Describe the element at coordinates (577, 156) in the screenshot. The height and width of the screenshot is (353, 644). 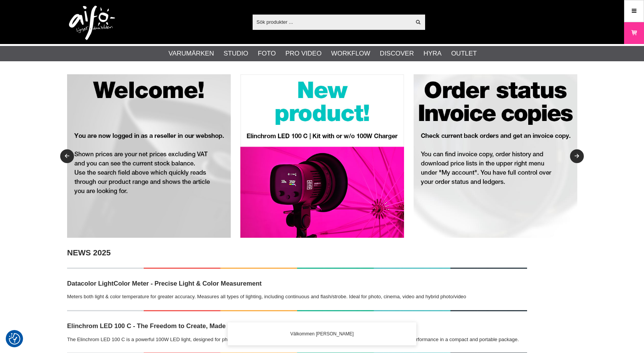
I see `button: Next` at that location.